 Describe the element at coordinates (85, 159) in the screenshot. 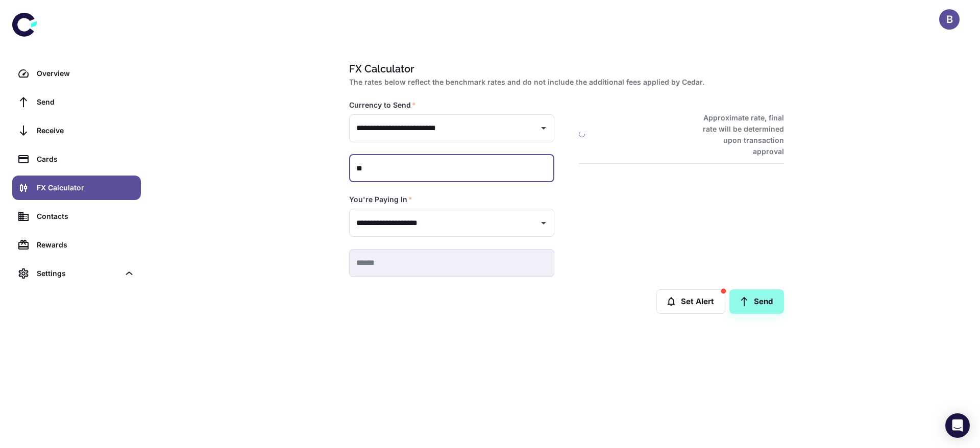

I see `div: Cards` at that location.